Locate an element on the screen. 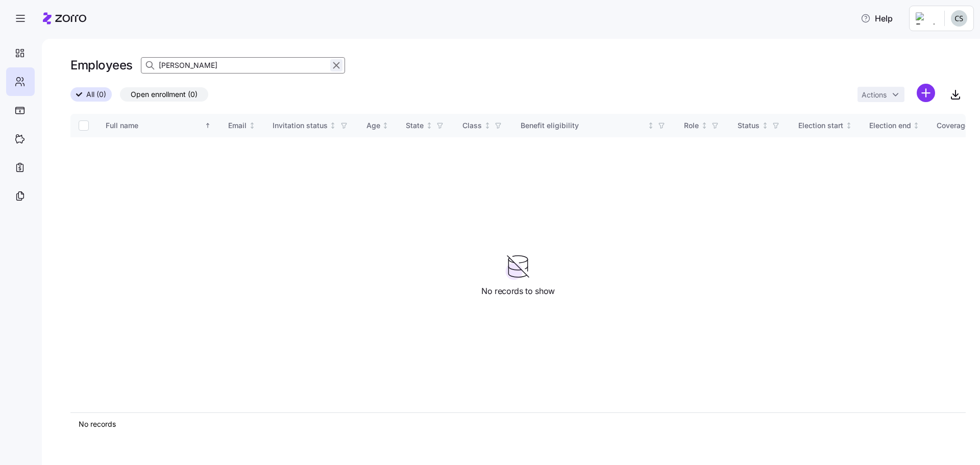 This screenshot has width=980, height=465. div: Invitation status is located at coordinates (300, 126).